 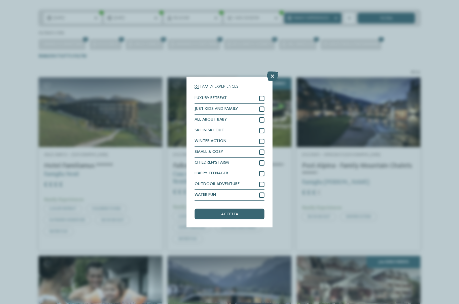 What do you see at coordinates (211, 173) in the screenshot?
I see `span: HAPPY TEENAGER` at bounding box center [211, 173].